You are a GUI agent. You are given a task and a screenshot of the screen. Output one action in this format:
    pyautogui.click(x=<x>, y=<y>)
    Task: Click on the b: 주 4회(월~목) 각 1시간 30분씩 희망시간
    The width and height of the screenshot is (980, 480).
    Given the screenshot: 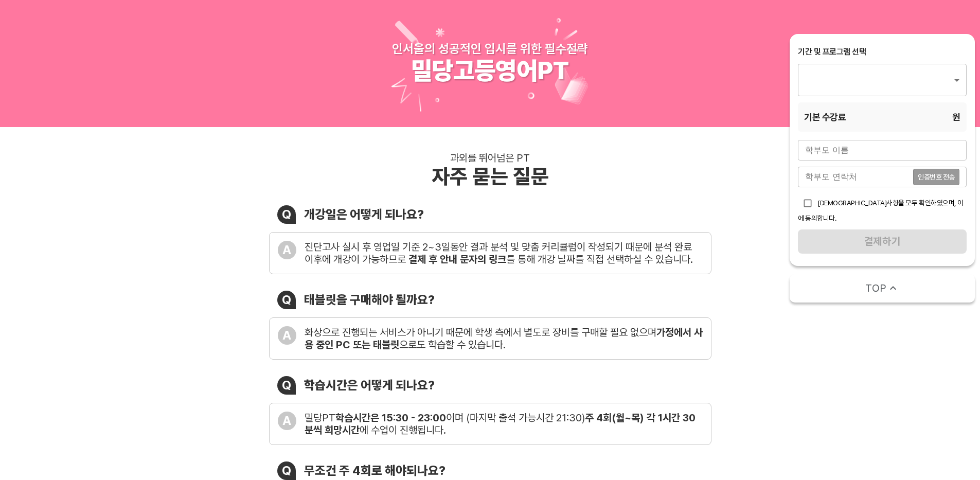 What is the action you would take?
    pyautogui.click(x=500, y=424)
    